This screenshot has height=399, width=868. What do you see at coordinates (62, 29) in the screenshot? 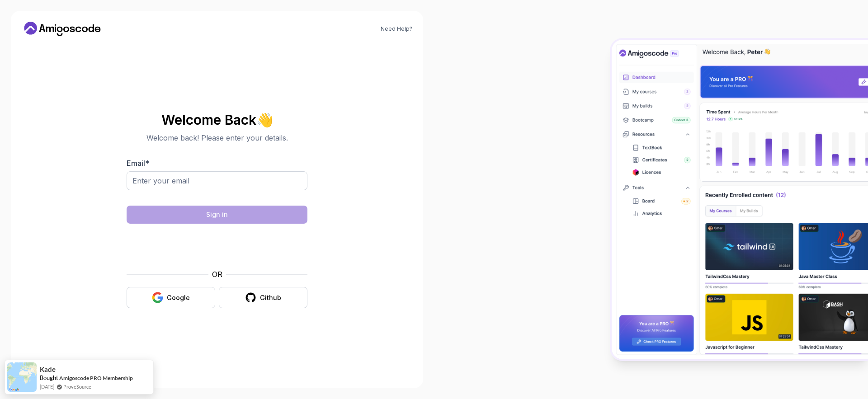
I see `a: Home link` at bounding box center [62, 29].